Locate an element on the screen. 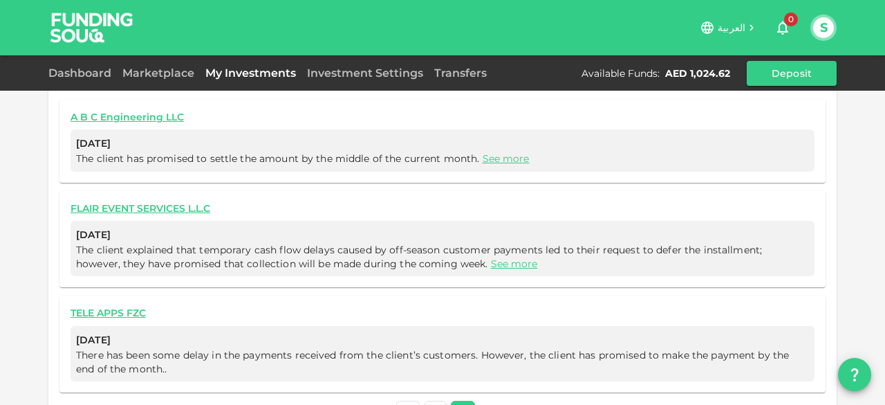  span: العربية is located at coordinates (732, 28).